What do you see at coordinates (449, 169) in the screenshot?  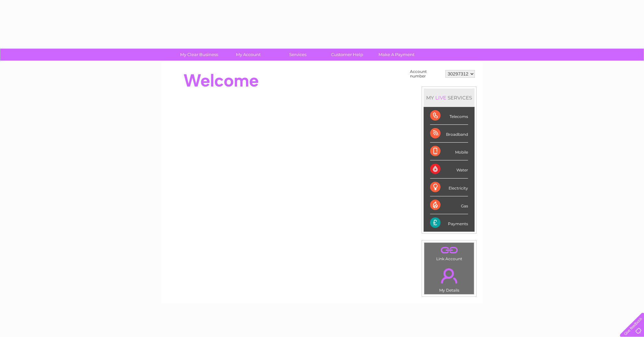 I see `div: Water` at bounding box center [449, 169].